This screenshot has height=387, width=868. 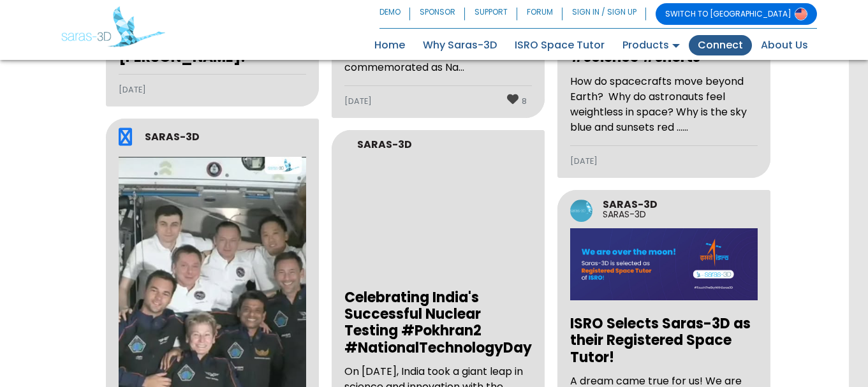 What do you see at coordinates (664, 215) in the screenshot?
I see `p: SARAS-3D` at bounding box center [664, 215].